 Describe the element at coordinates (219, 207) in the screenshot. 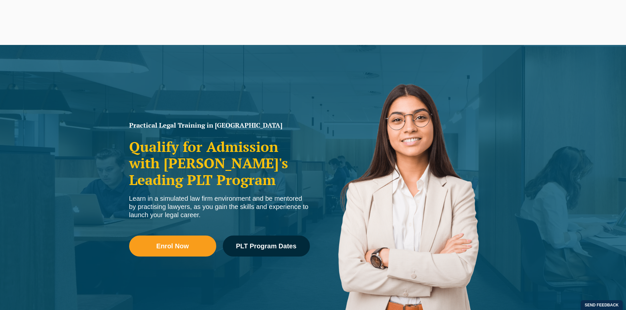

I see `div: Learn in a simulated law firm environment and be mentored by practising lawyers, as you gain the ...` at that location.